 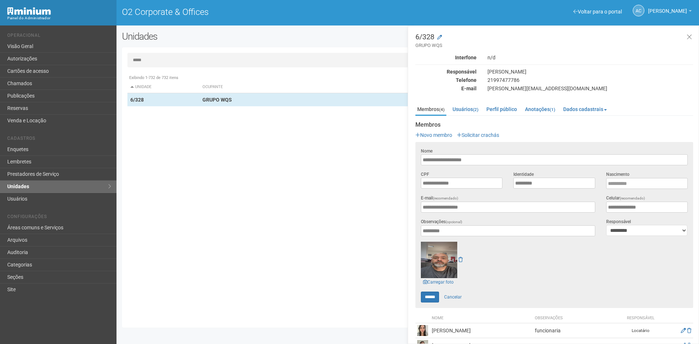 I want to click on strong: 6/328, so click(x=137, y=100).